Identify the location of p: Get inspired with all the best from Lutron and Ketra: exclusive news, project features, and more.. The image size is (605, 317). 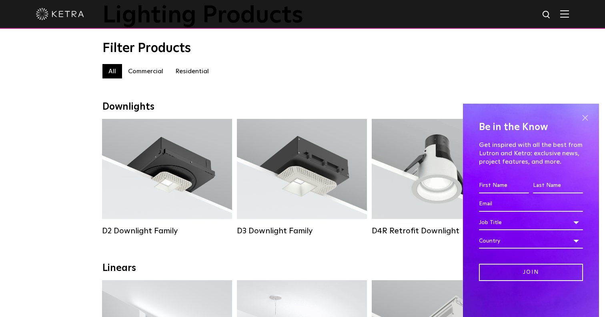
(531, 153).